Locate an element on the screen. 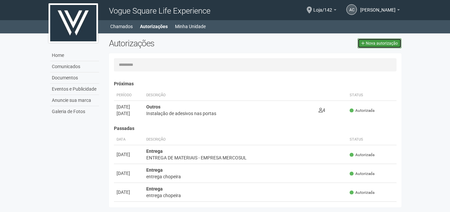  span: Antonio Carlos Santos de Freitas is located at coordinates (378, 7).